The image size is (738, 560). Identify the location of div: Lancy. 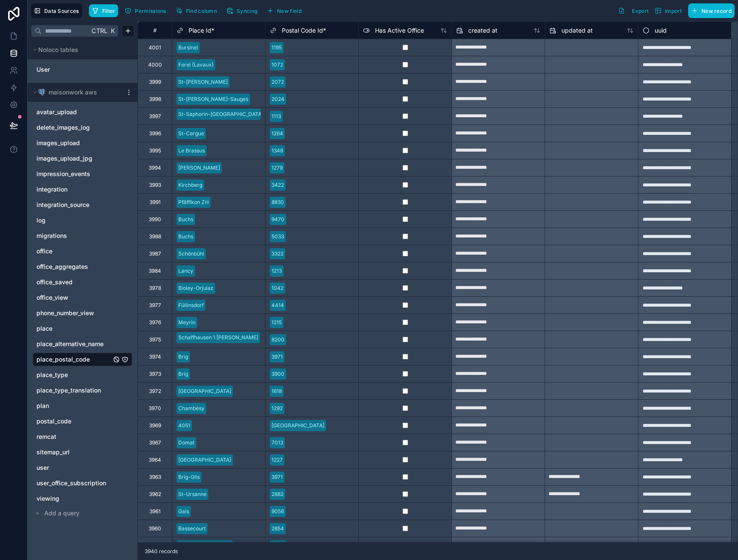
(185, 271).